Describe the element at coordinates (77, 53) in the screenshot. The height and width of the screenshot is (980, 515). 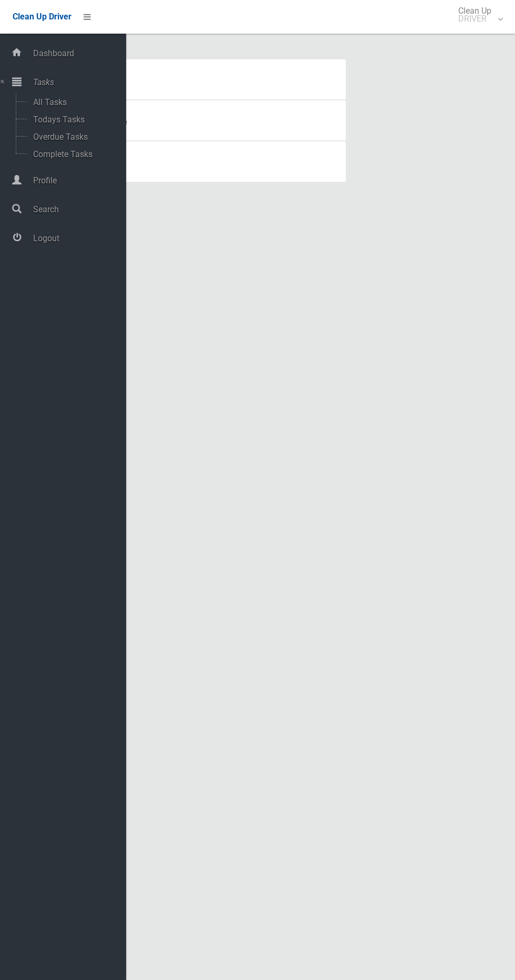
I see `span: Dashboard` at that location.